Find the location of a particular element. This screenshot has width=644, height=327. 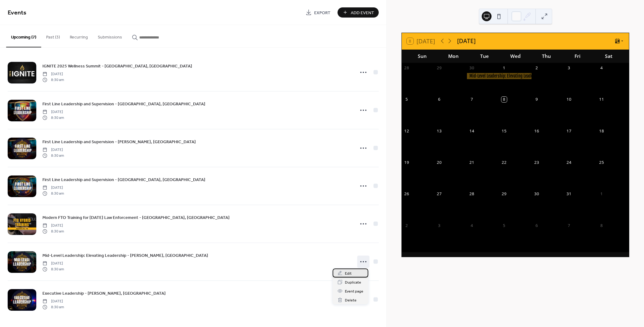

div: 14 is located at coordinates (472, 131).